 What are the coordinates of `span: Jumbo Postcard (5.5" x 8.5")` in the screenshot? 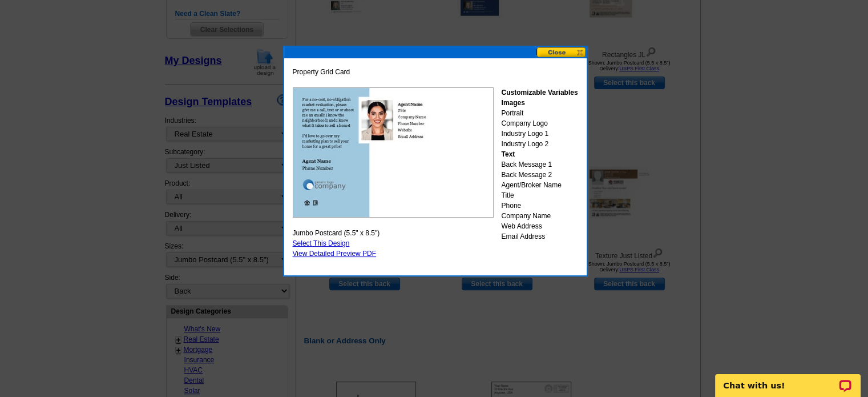 It's located at (336, 233).